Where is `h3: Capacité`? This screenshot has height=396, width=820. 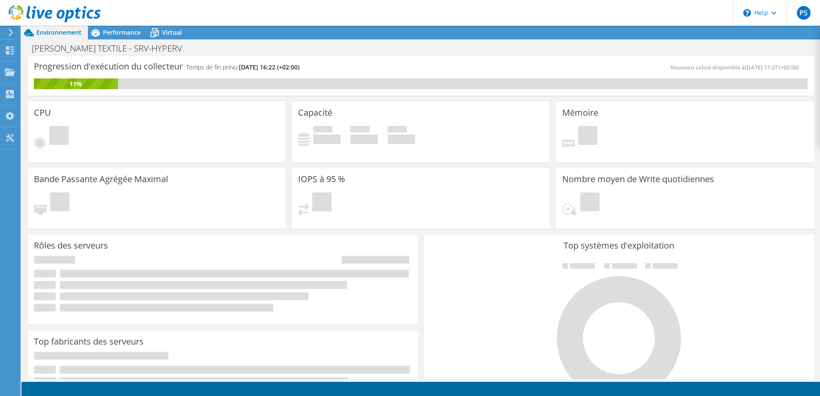 h3: Capacité is located at coordinates (315, 113).